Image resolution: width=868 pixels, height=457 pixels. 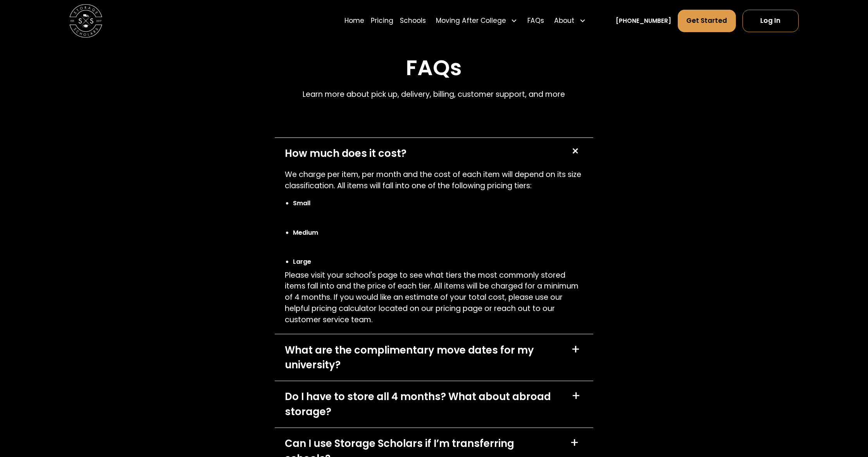 I want to click on div: What are the complimentary move dates for my university?, so click(x=423, y=358).